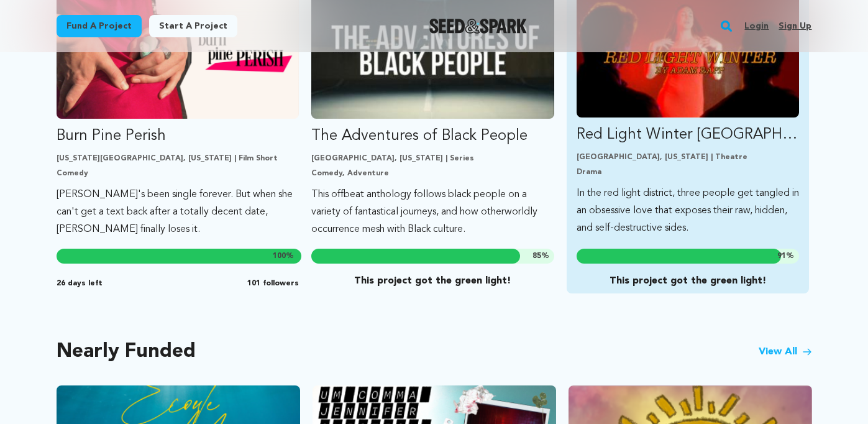  Describe the element at coordinates (178, 136) in the screenshot. I see `p: Burn Pine Perish` at that location.